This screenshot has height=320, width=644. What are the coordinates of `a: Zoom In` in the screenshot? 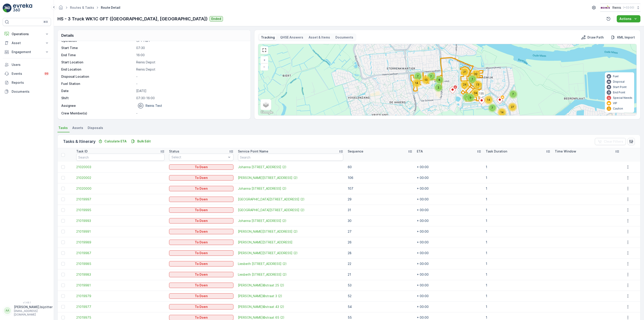 It's located at (264, 60).